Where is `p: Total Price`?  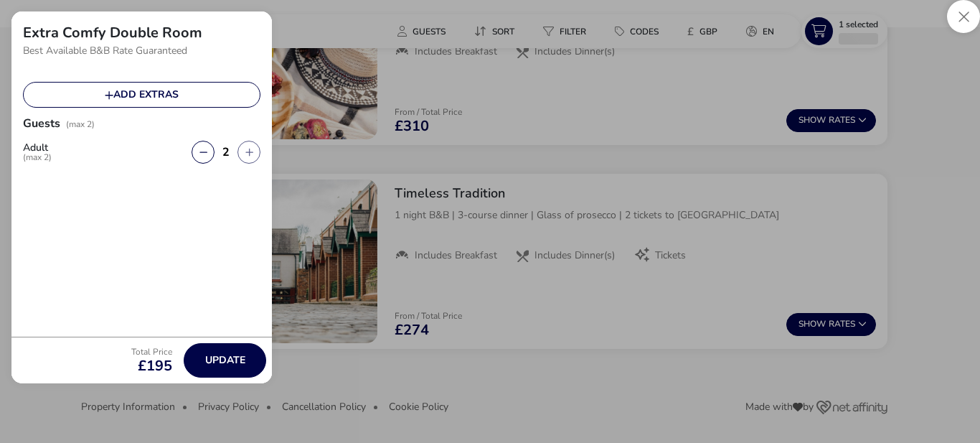
p: Total Price is located at coordinates (152, 352).